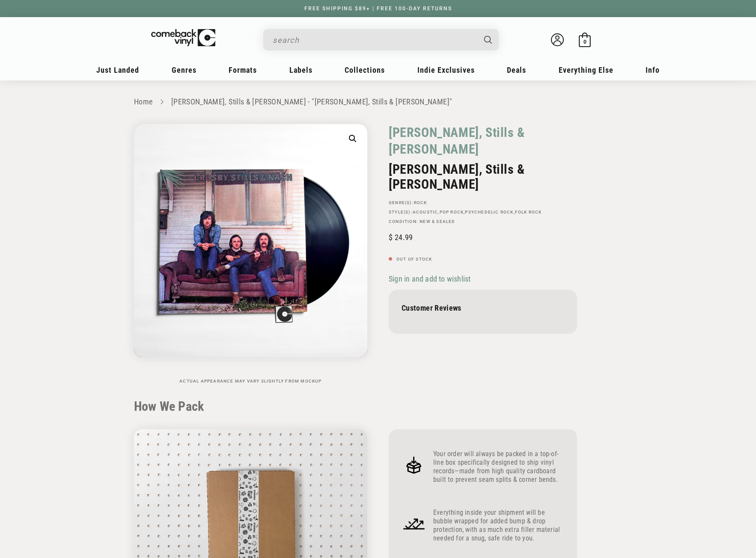  I want to click on h2: How We Pack, so click(378, 406).